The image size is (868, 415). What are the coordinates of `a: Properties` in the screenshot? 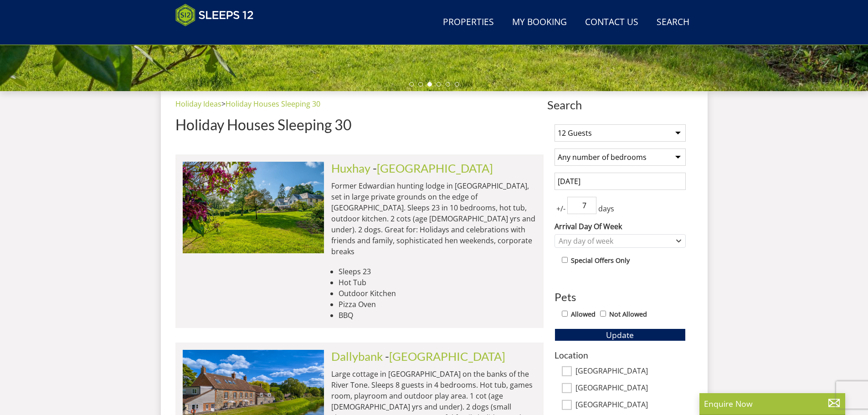 It's located at (469, 22).